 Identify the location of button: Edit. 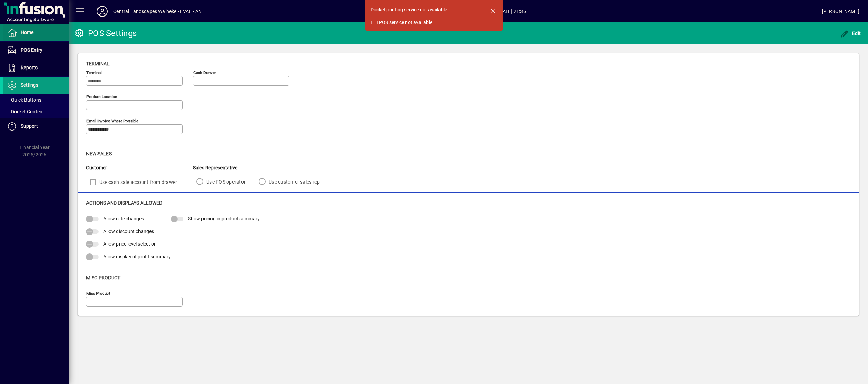
(850, 33).